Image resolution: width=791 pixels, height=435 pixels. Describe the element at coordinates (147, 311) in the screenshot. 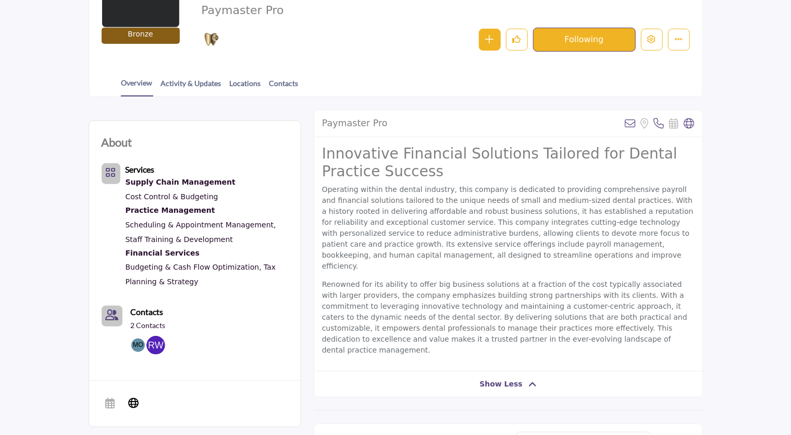

I see `b: Contacts` at that location.